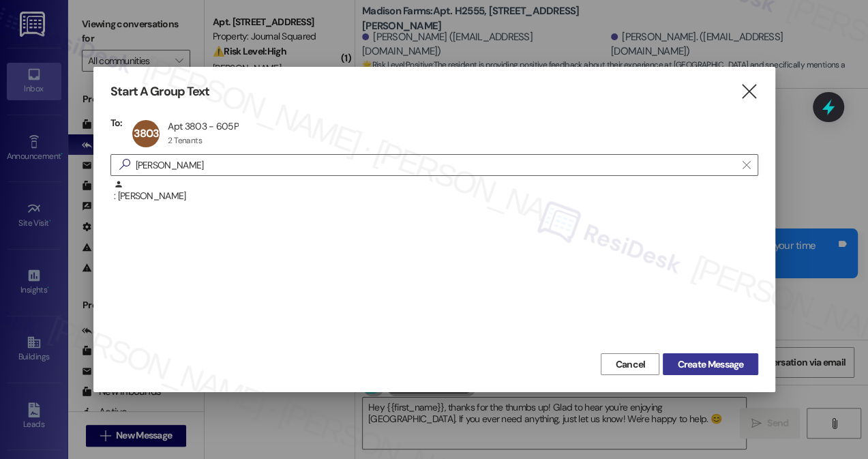  I want to click on button: Cancel, so click(630, 364).